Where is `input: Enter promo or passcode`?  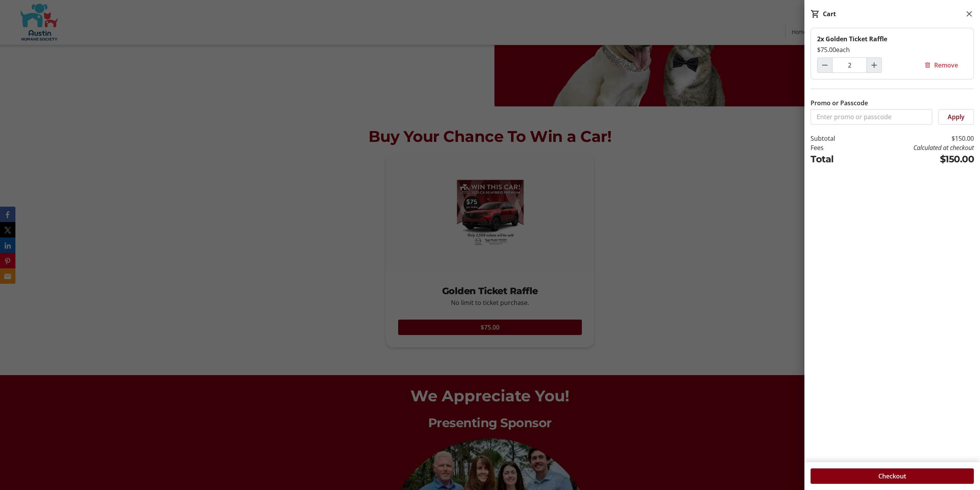
input: Enter promo or passcode is located at coordinates (871, 117).